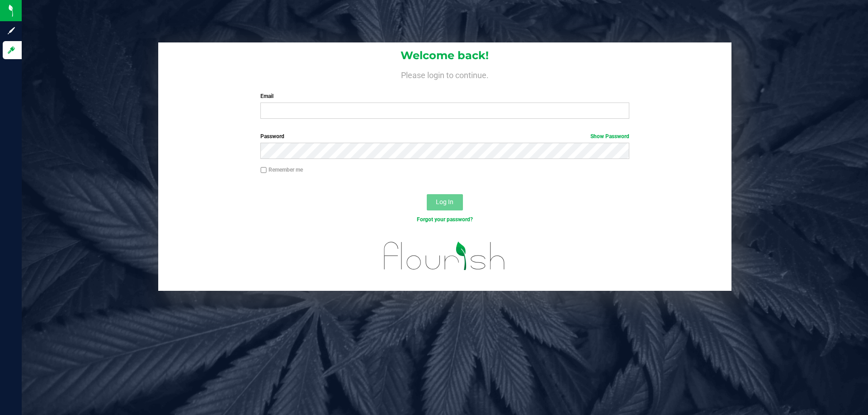  Describe the element at coordinates (445, 220) in the screenshot. I see `a: Forgot your password?` at that location.